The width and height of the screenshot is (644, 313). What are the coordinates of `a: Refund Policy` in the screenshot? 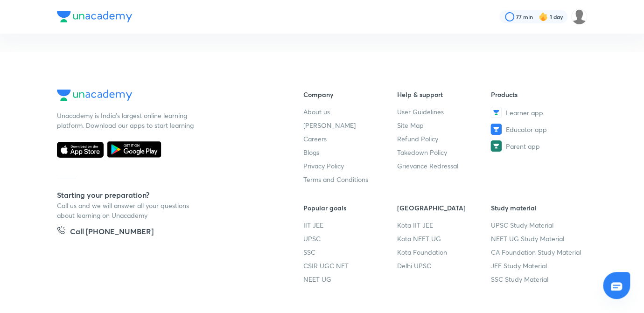 It's located at (444, 139).